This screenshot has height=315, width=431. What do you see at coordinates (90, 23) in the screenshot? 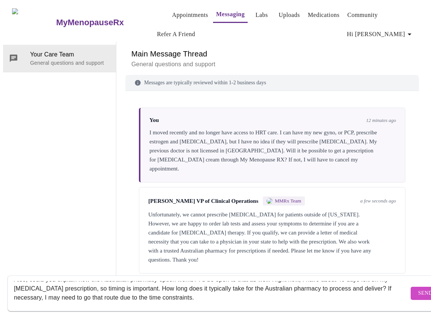
I see `h3: MyMenopauseRx` at bounding box center [90, 23].